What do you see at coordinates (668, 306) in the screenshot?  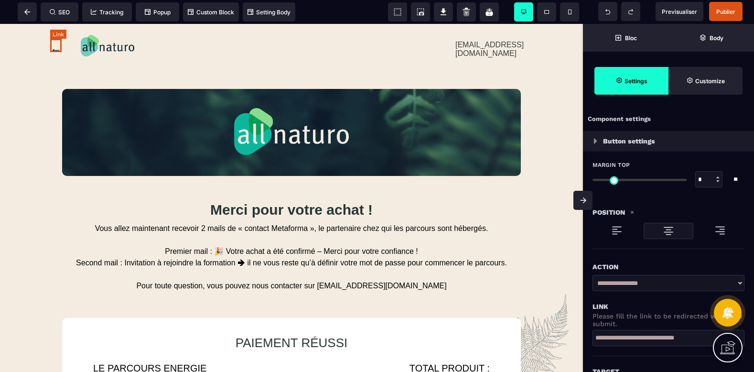 I see `div: Link` at bounding box center [668, 306].